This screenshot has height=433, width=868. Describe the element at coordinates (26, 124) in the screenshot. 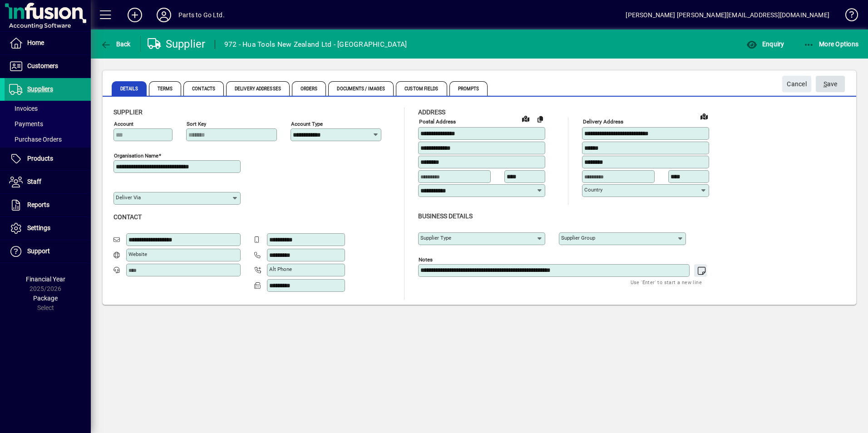

I see `span: Payments` at that location.